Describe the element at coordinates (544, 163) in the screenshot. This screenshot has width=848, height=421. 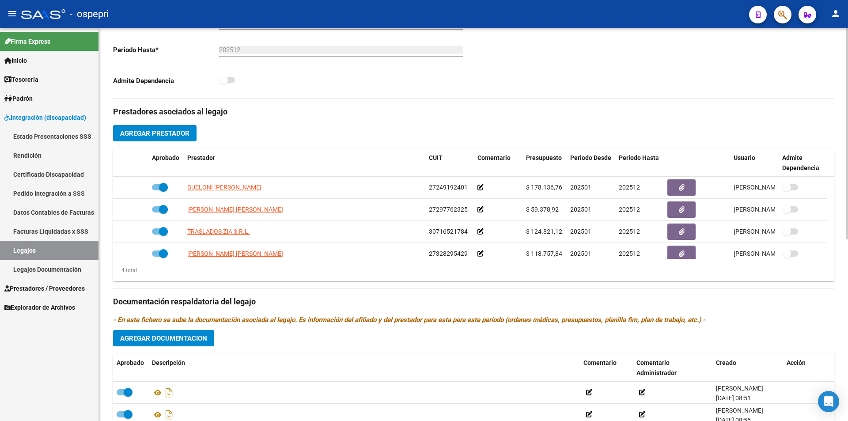
I see `datatable-header-cell: Presupuesto` at that location.